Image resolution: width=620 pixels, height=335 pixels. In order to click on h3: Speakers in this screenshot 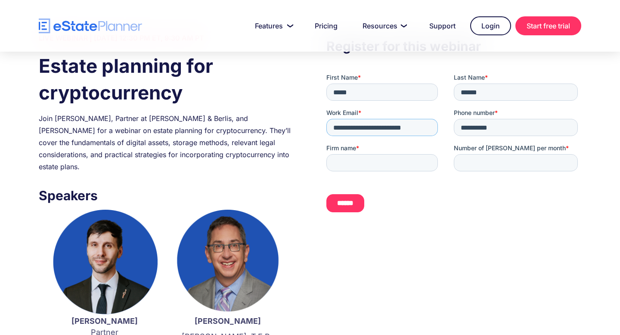, I will do `click(166, 196)`.